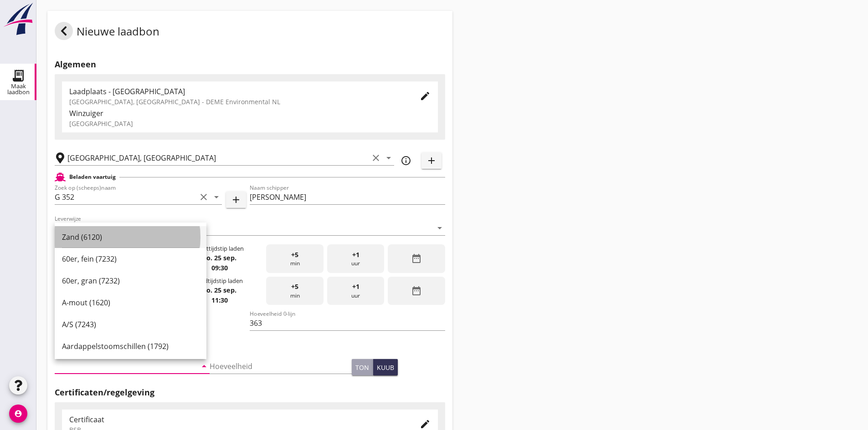 This screenshot has height=430, width=868. Describe the element at coordinates (219, 248) in the screenshot. I see `div: Starttijdstip laden` at that location.